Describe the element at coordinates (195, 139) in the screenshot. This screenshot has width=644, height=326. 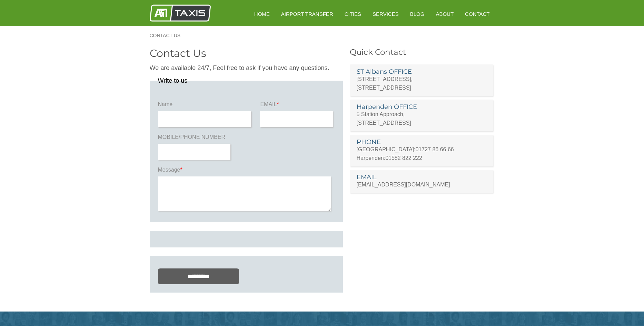
I see `label: MOBILE/PHONE NUMBER` at that location.